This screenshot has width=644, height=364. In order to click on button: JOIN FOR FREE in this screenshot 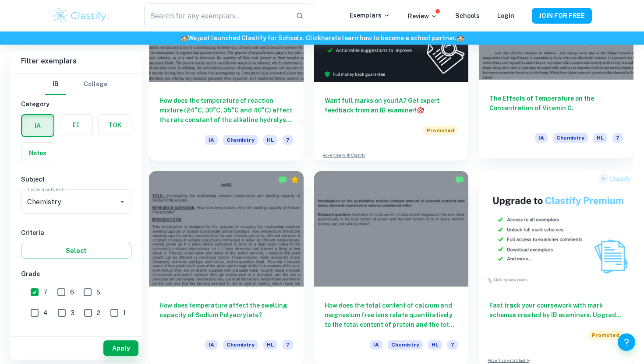, I will do `click(562, 16)`.